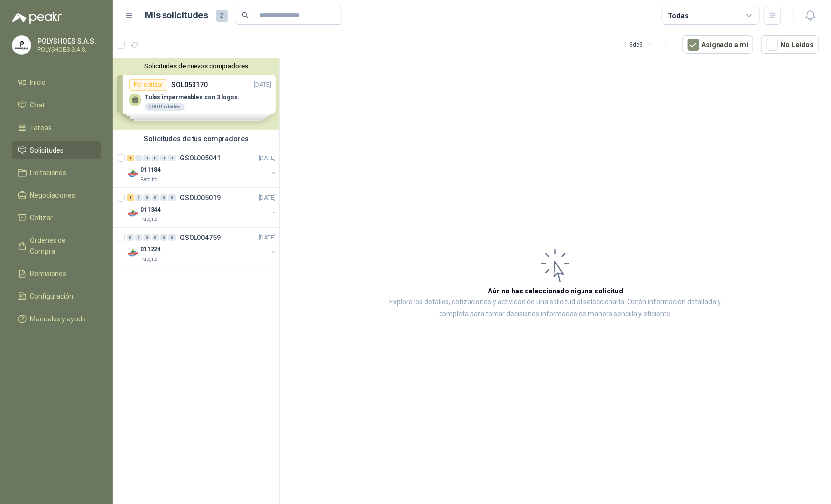  What do you see at coordinates (47, 150) in the screenshot?
I see `span: Solicitudes` at bounding box center [47, 150].